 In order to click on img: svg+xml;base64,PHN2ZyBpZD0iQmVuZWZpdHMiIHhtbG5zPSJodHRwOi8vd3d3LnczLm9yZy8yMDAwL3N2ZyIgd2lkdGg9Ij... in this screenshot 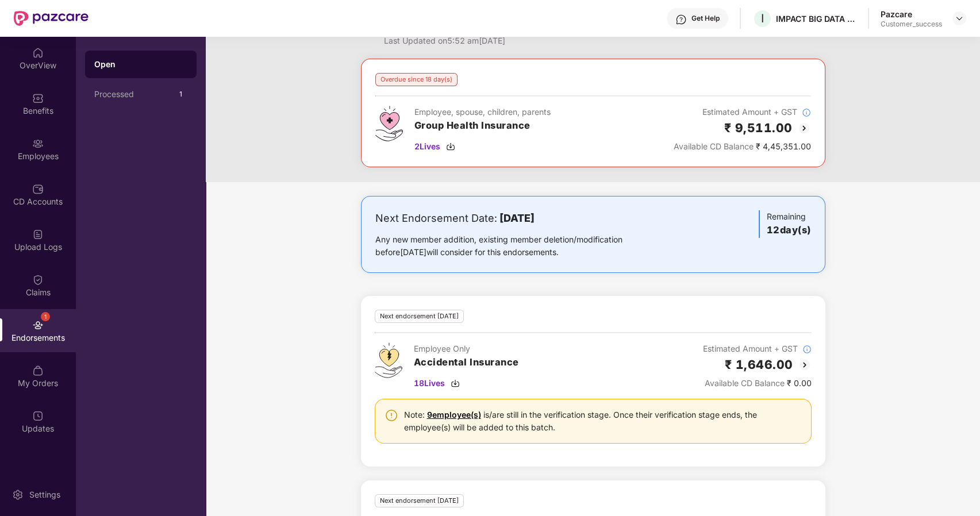, I will do `click(38, 98)`.